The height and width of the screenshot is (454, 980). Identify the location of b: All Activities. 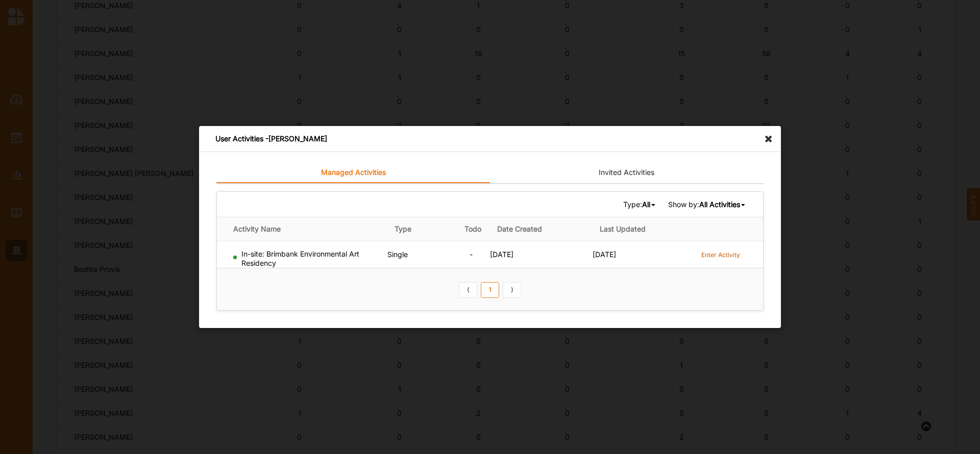
(719, 204).